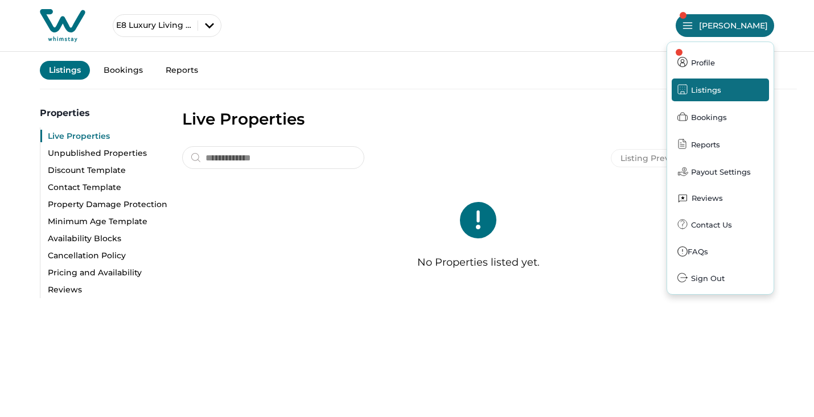 The width and height of the screenshot is (814, 417). What do you see at coordinates (720, 117) in the screenshot?
I see `a: Bookings` at bounding box center [720, 117].